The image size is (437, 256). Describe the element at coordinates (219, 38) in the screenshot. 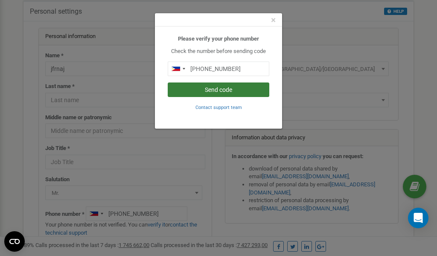

I see `b: Please verify your phone number` at that location.